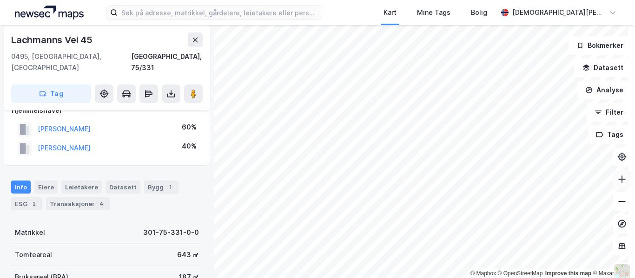 This screenshot has height=278, width=635. Describe the element at coordinates (49, 13) in the screenshot. I see `img: logo.a4113a55bc3d86da70a041830d287a7e.svg` at that location.